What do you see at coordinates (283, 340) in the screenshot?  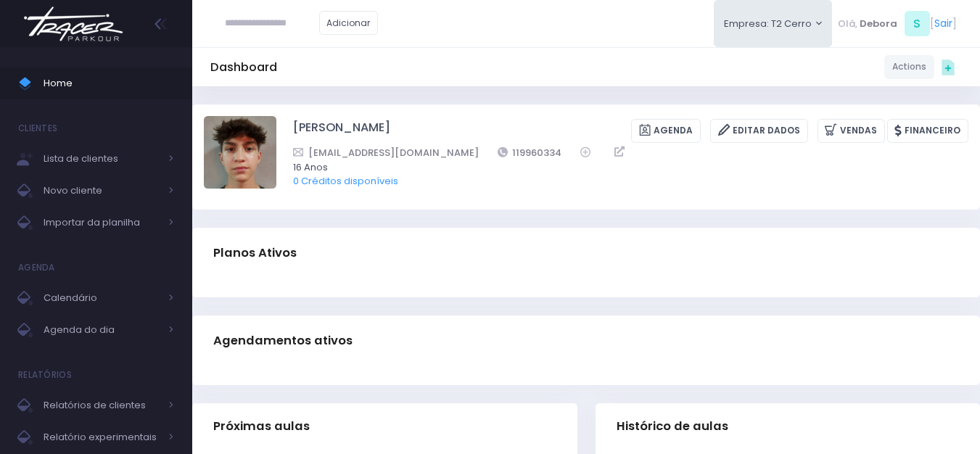 I see `h3: Agendamentos ativos` at bounding box center [283, 340].